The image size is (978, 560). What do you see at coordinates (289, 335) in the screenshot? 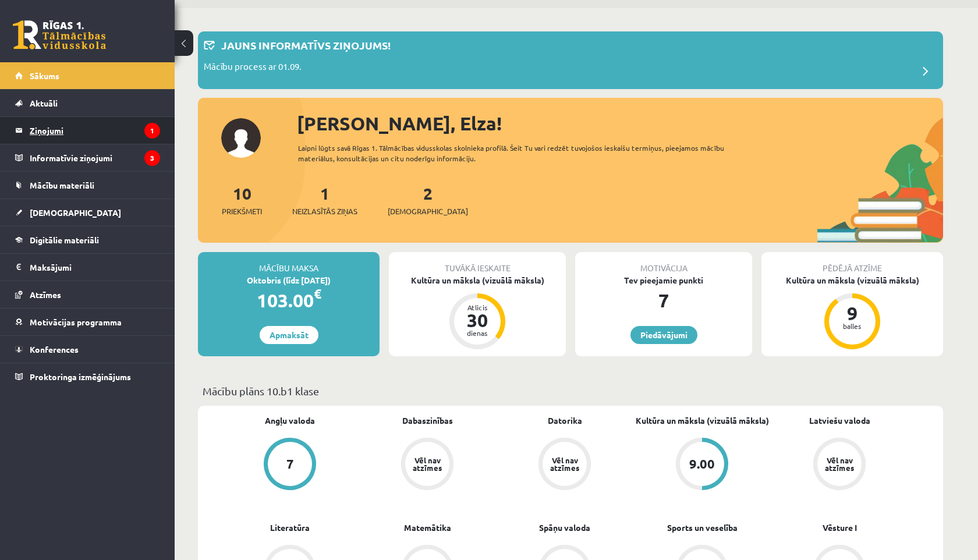
I see `a: Apmaksāt` at bounding box center [289, 335].